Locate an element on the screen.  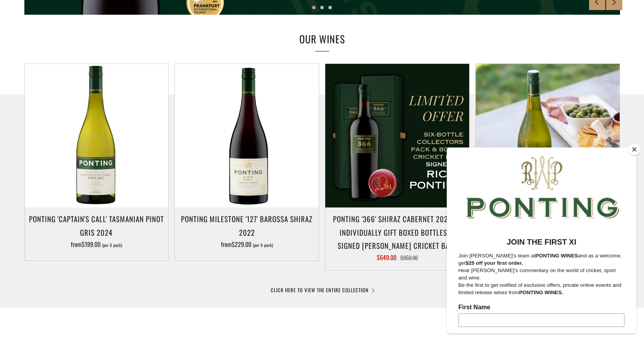
span: $649.00 is located at coordinates (387, 258).